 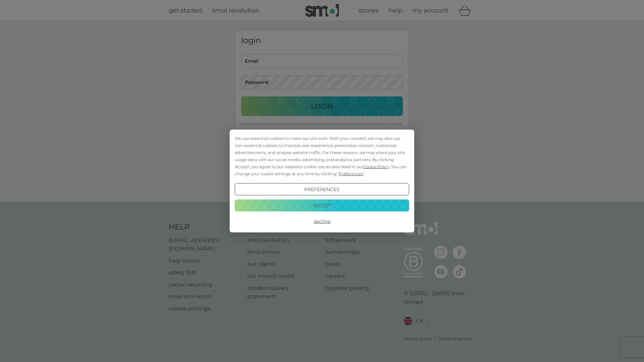 What do you see at coordinates (376, 166) in the screenshot?
I see `span: Cookie Policy` at bounding box center [376, 166].